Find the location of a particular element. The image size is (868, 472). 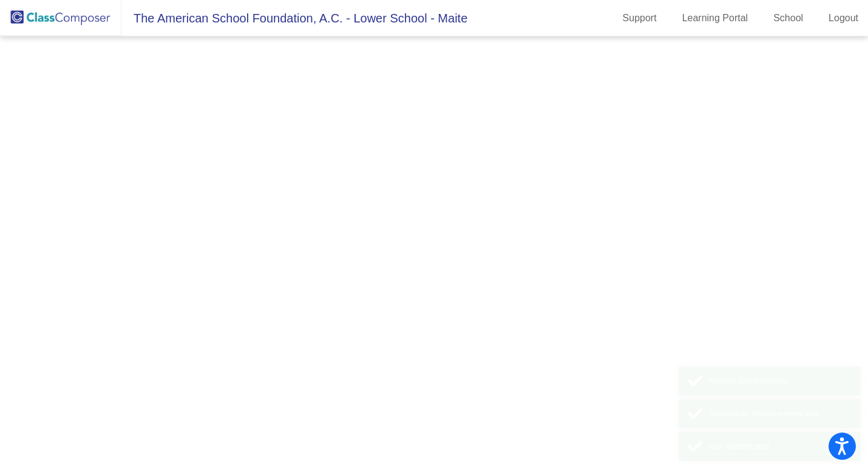

div: user authenticated is located at coordinates (780, 447).